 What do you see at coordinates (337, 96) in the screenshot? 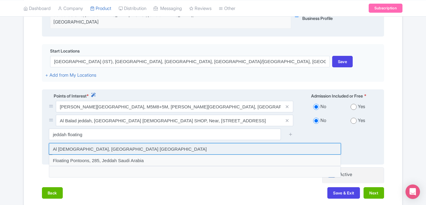
I see `span: Admission Included or Free` at bounding box center [337, 96].